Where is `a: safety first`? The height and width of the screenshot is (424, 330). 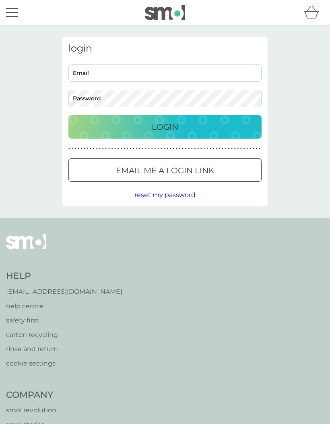
a: safety first is located at coordinates (64, 320).